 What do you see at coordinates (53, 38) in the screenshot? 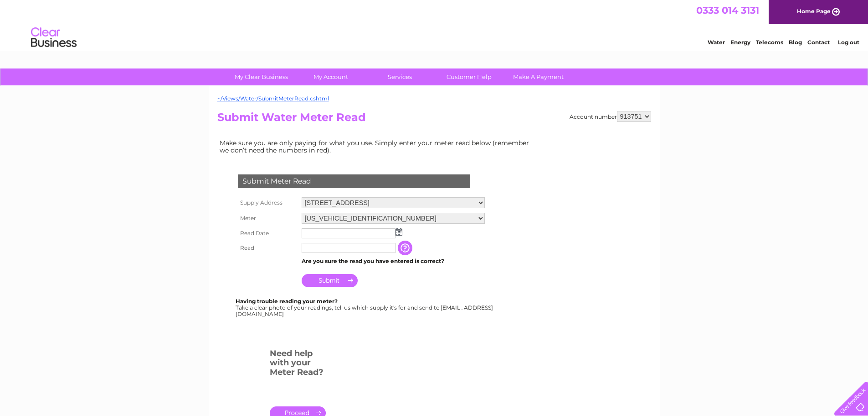
I see `img: logo.png` at bounding box center [53, 38].